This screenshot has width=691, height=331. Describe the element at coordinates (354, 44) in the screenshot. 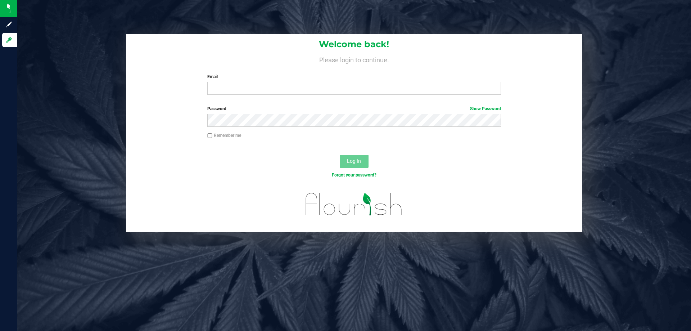

I see `h1: Welcome back!` at that location.